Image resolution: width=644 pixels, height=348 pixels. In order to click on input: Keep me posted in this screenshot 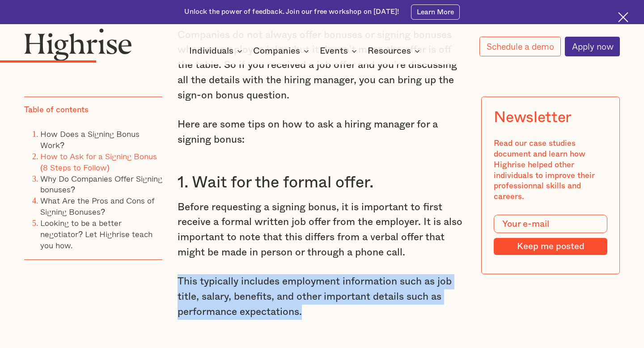, I will do `click(551, 247)`.